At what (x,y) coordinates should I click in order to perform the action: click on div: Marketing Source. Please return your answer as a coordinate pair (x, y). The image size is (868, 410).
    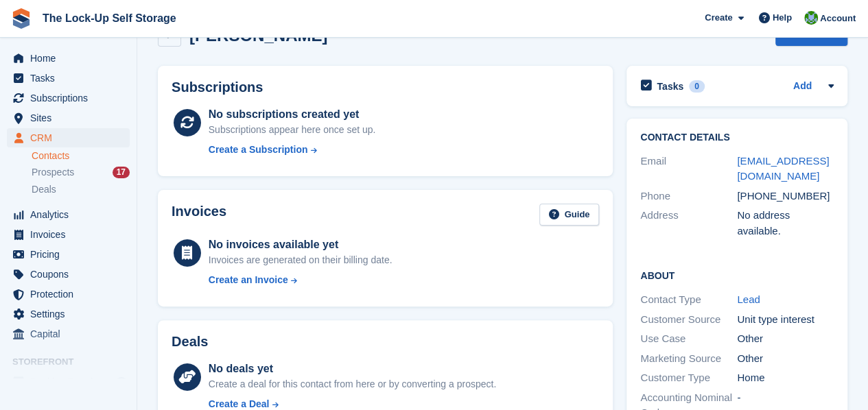
    Looking at the image, I should click on (688, 359).